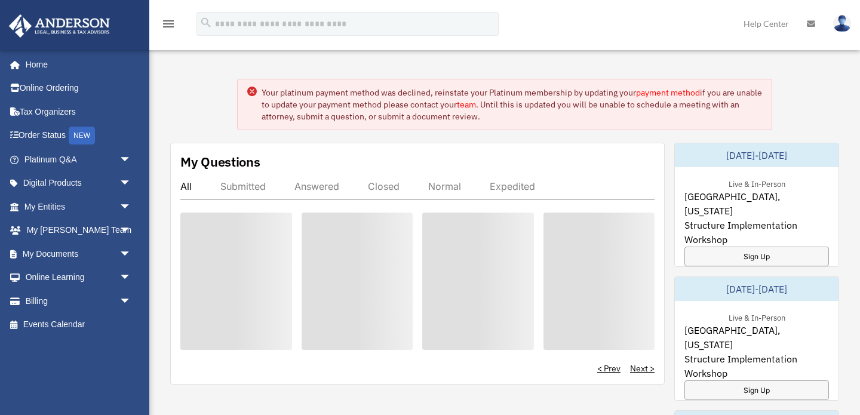 This screenshot has height=415, width=860. What do you see at coordinates (79, 325) in the screenshot?
I see `a: Events Calendar` at bounding box center [79, 325].